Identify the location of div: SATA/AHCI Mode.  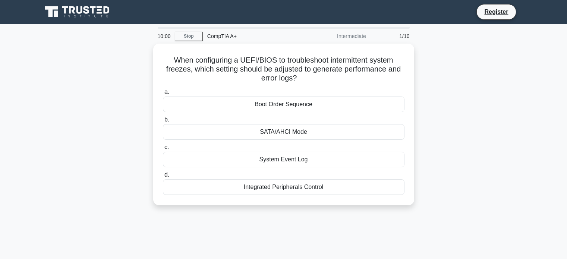
(283, 132).